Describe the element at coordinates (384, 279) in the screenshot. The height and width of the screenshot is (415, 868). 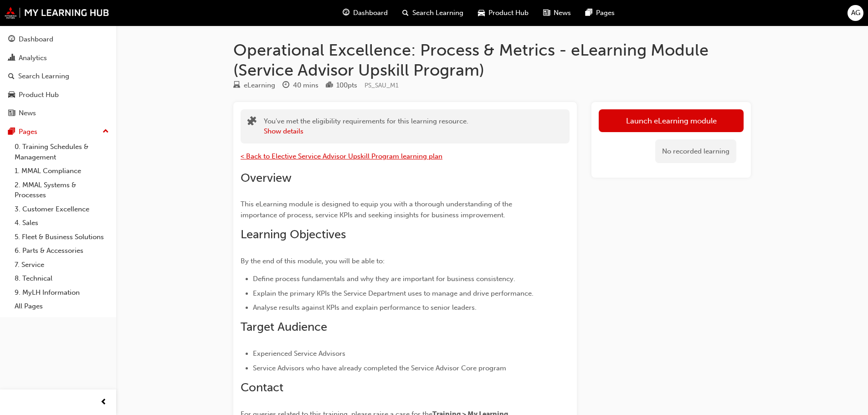
I see `span: Define process fundamentals and why they are important for business consistency.` at that location.